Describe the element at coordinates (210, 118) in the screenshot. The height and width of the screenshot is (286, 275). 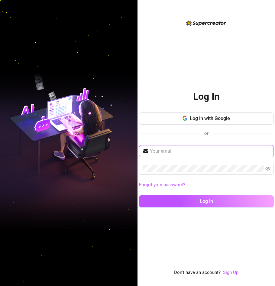
I see `span: Log in with Google` at that location.